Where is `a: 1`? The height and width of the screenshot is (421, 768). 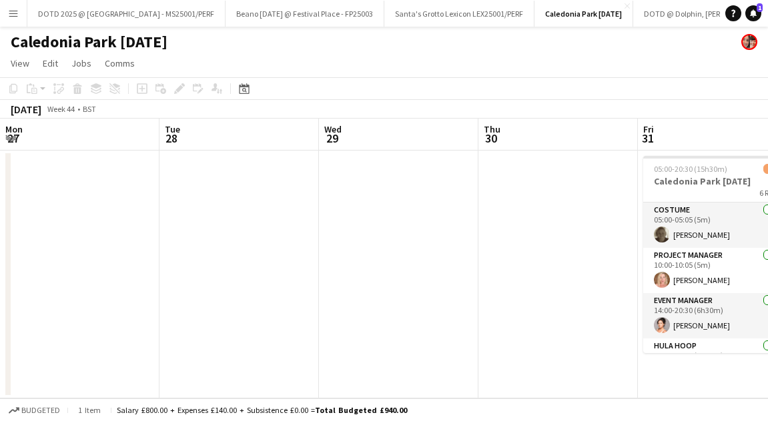
a: 1 is located at coordinates (753, 13).